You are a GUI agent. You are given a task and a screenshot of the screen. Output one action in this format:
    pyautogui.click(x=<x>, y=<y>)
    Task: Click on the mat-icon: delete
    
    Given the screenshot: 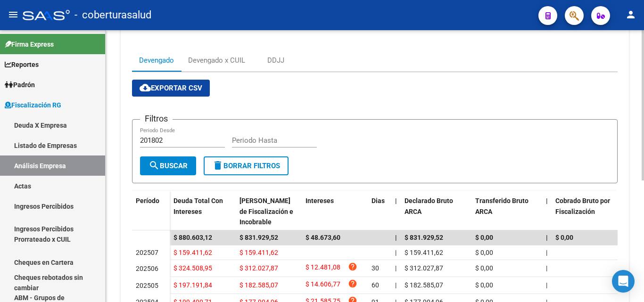 What is the action you would take?
    pyautogui.click(x=218, y=165)
    